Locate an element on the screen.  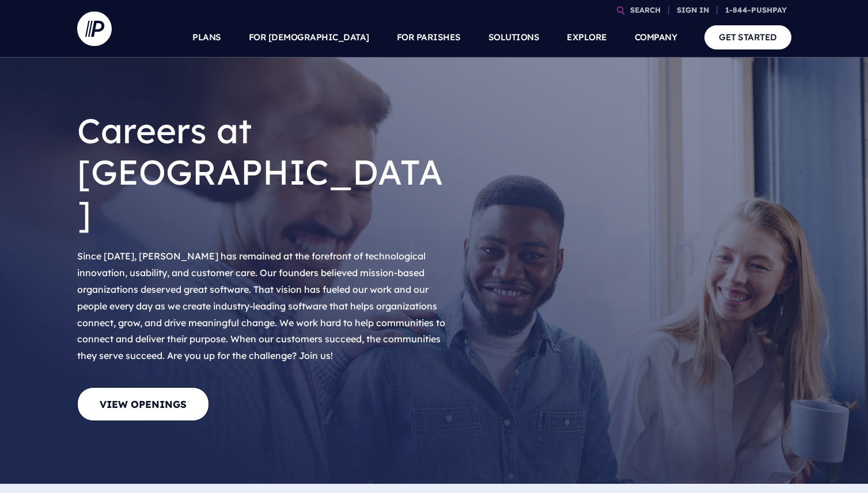
a: PLANS is located at coordinates (207, 38).